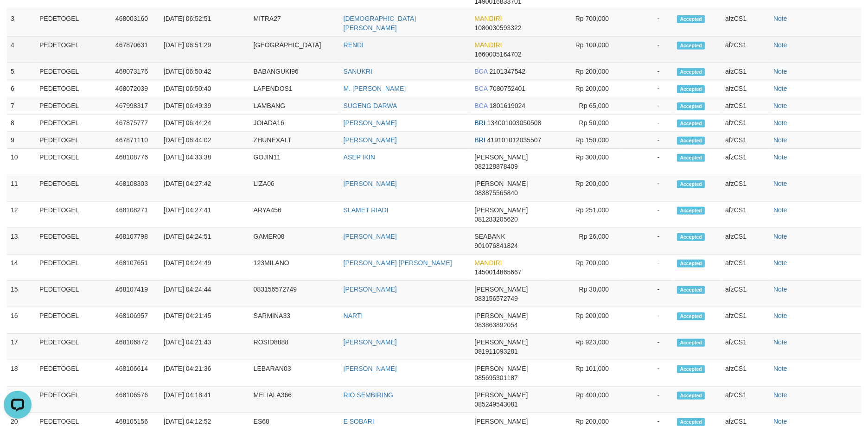  I want to click on span: Copy 1660005164702 to clipboard, so click(498, 54).